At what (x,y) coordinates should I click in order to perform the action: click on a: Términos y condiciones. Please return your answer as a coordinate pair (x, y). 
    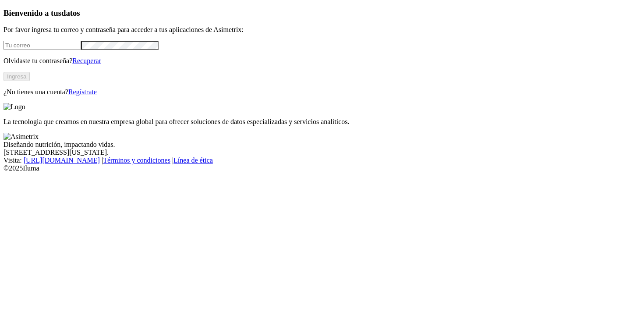
    Looking at the image, I should click on (136, 160).